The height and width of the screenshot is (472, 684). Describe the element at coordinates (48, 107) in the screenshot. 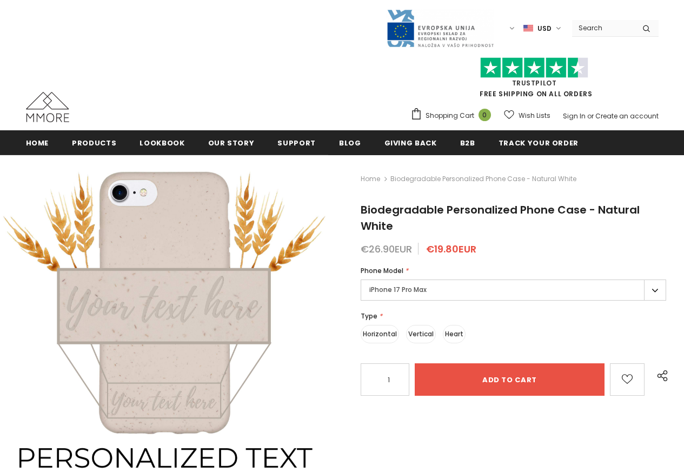

I see `img: MMORE Cases` at that location.